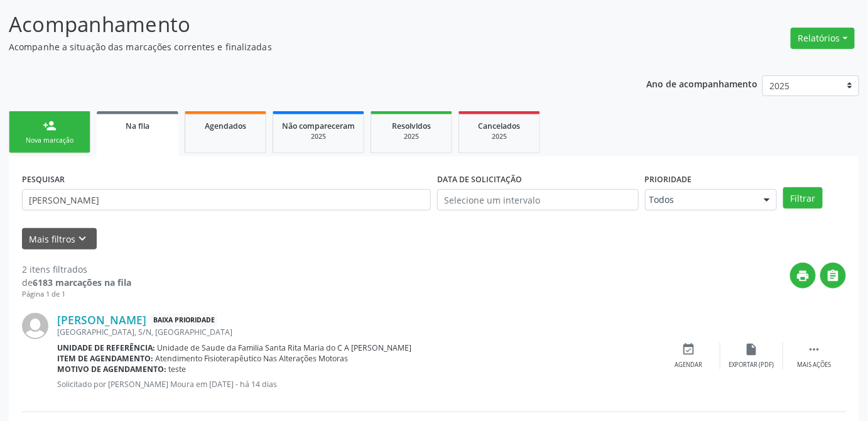  Describe the element at coordinates (77, 269) in the screenshot. I see `div: 2 itens filtrados` at that location.